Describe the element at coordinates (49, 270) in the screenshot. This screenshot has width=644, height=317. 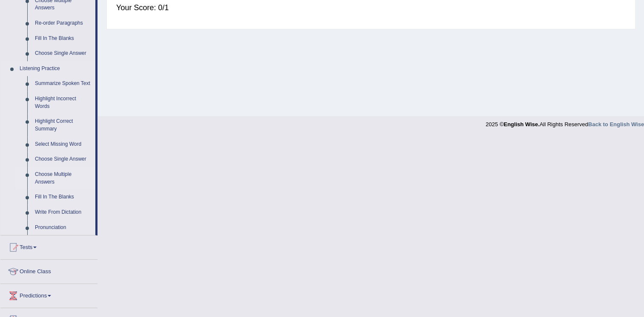
I see `a: Online Class` at that location.